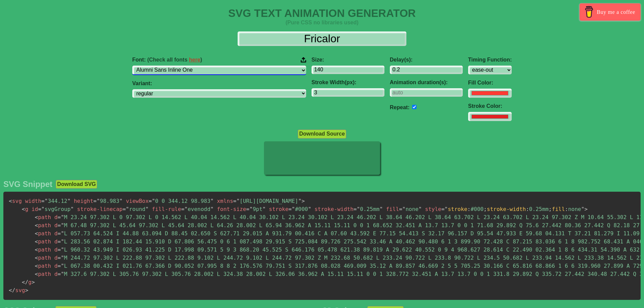  Describe the element at coordinates (458, 209) in the screenshot. I see `span: stroke` at that location.